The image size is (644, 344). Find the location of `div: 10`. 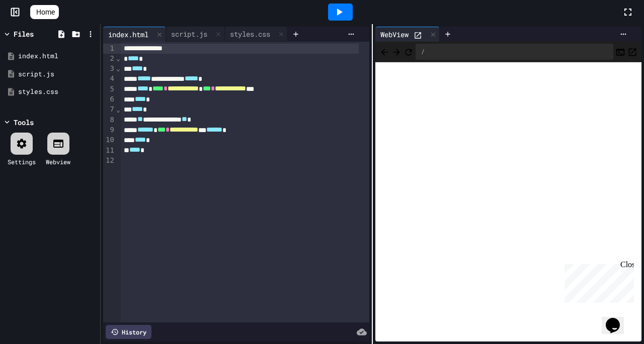

div: 10 is located at coordinates (109, 140).